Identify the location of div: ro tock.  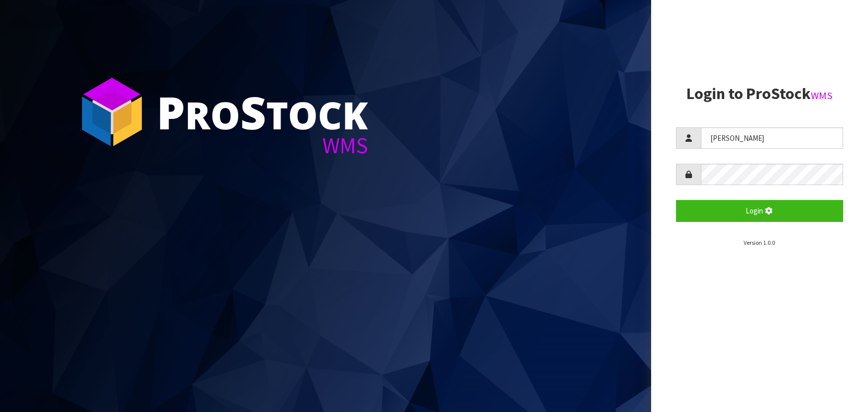
(262, 112).